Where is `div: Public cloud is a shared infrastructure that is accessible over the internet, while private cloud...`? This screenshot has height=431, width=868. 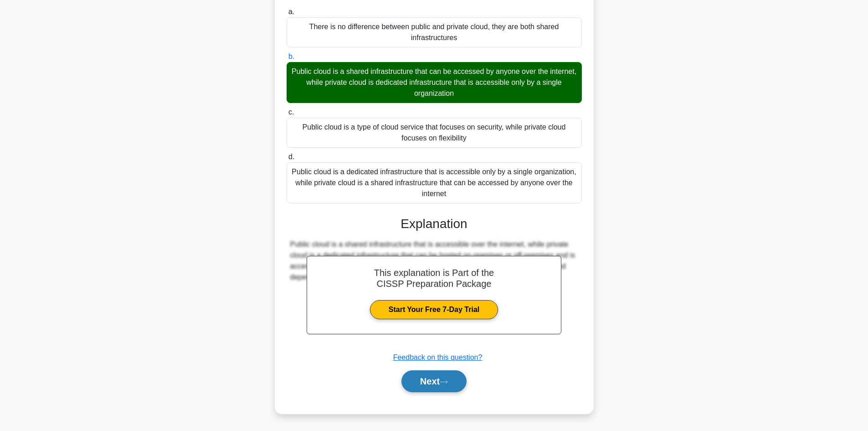 div: Public cloud is a shared infrastructure that is accessible over the internet, while private cloud... is located at coordinates (434, 261).